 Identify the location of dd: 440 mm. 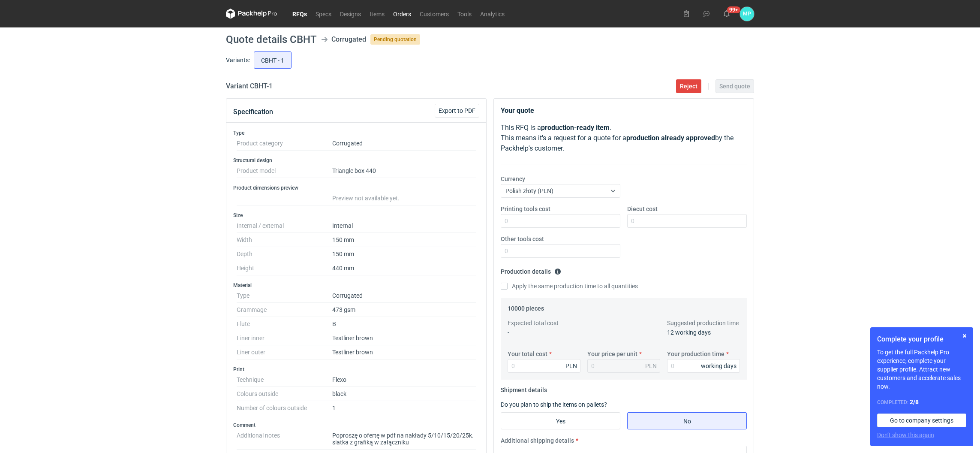
(403, 268).